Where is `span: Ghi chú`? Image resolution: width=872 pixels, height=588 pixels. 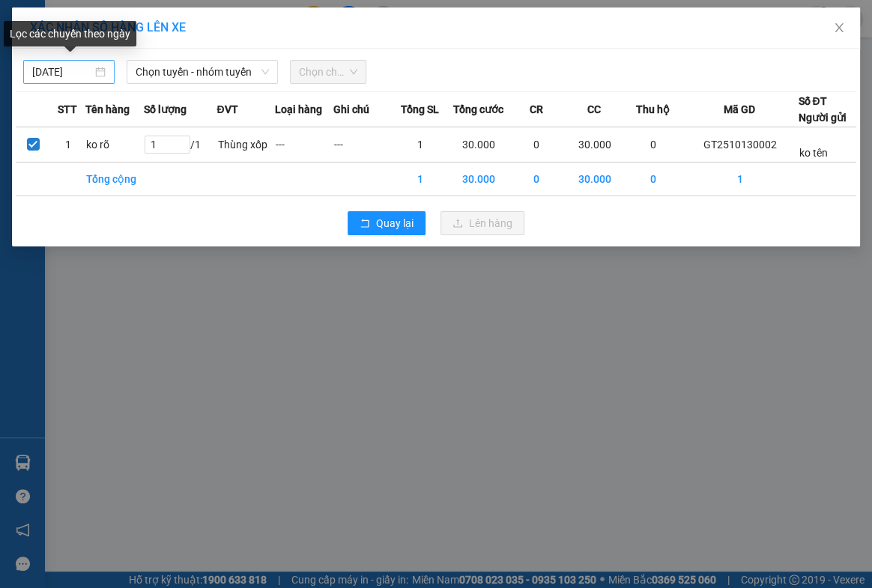 span: Ghi chú is located at coordinates (351, 110).